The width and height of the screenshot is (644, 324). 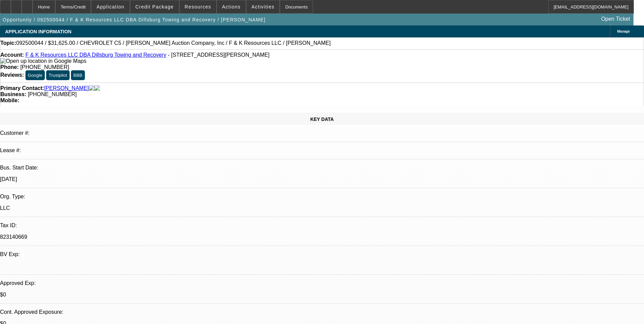 I want to click on span: Application, so click(x=110, y=7).